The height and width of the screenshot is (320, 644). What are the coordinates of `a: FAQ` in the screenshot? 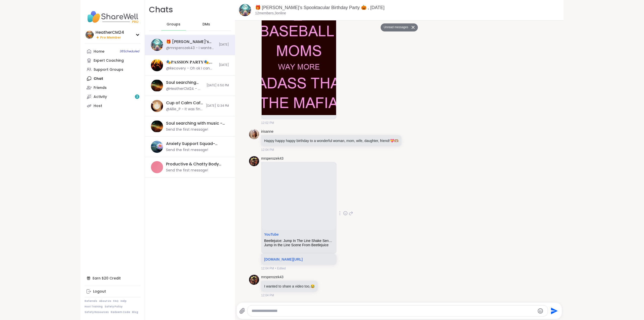 It's located at (116, 301).